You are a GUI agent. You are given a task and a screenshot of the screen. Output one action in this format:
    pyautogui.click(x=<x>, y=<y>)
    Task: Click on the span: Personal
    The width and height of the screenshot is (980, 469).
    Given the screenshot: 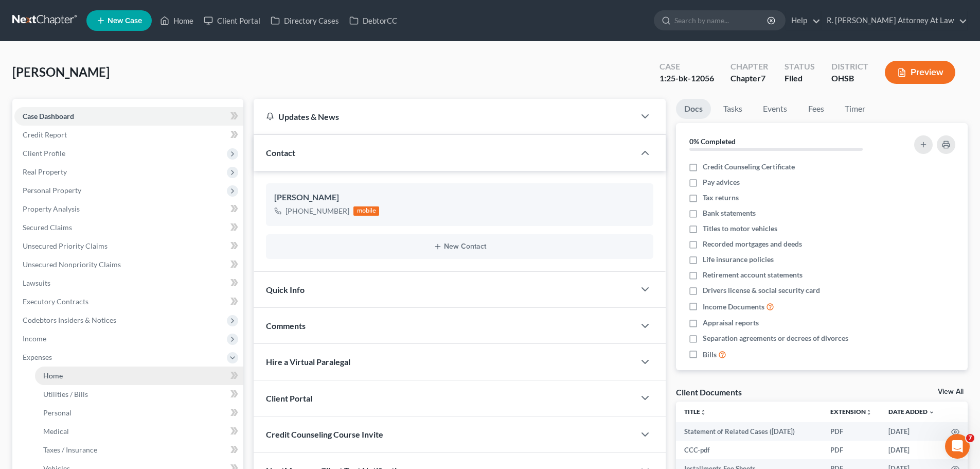 What is the action you would take?
    pyautogui.click(x=57, y=413)
    